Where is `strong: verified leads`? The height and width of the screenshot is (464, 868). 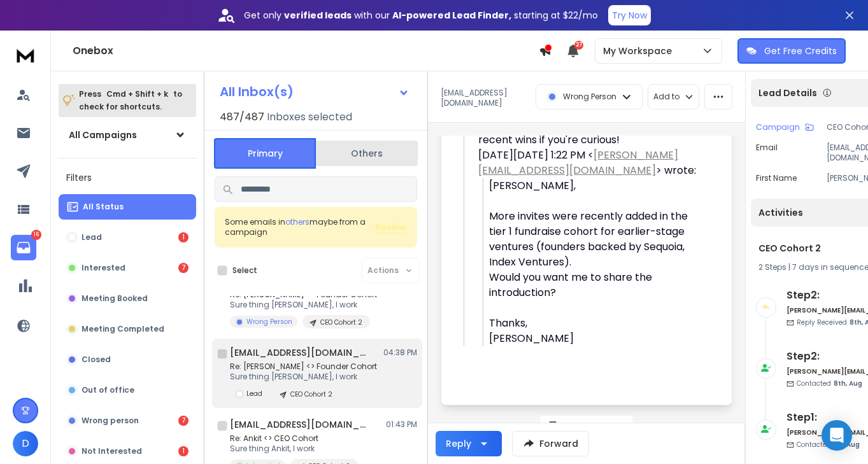
strong: verified leads is located at coordinates (318, 15).